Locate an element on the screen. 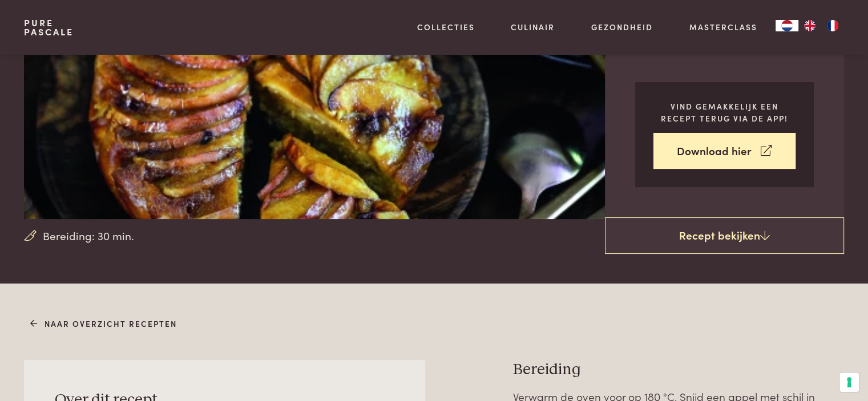 The width and height of the screenshot is (868, 401). a: Gezondheid is located at coordinates (622, 27).